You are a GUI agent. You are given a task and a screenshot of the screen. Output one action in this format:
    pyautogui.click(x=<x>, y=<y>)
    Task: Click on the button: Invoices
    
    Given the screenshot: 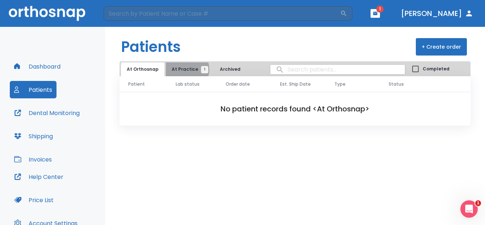 What is the action you would take?
    pyautogui.click(x=33, y=159)
    